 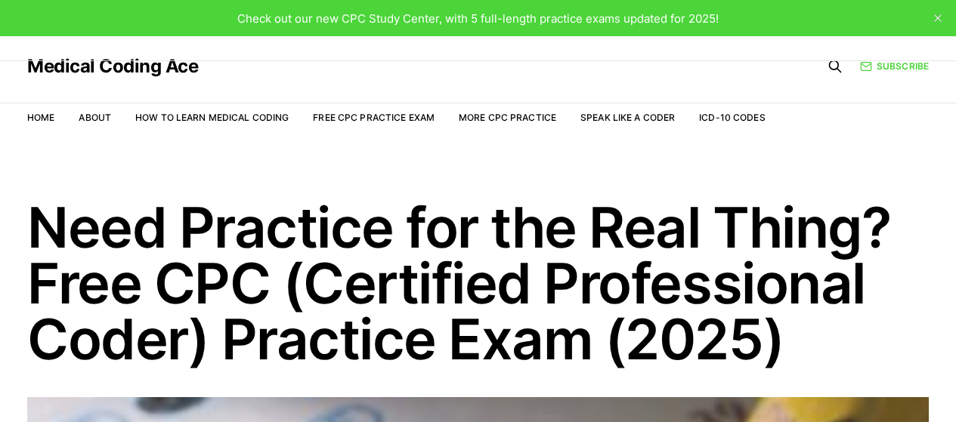 What do you see at coordinates (627, 117) in the screenshot?
I see `a: Speak Like a Coder` at bounding box center [627, 117].